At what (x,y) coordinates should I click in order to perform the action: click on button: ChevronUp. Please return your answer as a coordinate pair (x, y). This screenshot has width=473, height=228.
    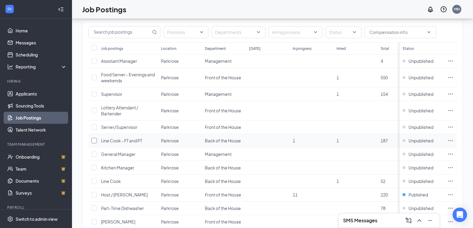
    Looking at the image, I should click on (419, 220).